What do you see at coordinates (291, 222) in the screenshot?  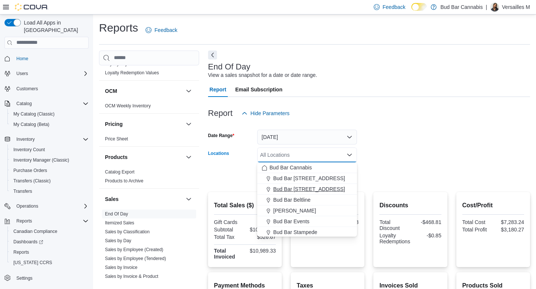 I see `span: Bud Bar Events` at bounding box center [291, 222].